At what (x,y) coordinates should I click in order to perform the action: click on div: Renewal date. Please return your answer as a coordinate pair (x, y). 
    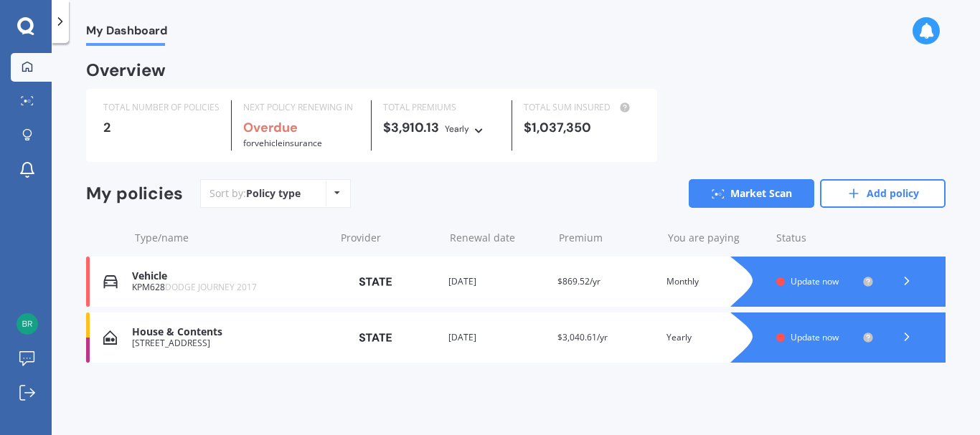
    Looking at the image, I should click on (498, 238).